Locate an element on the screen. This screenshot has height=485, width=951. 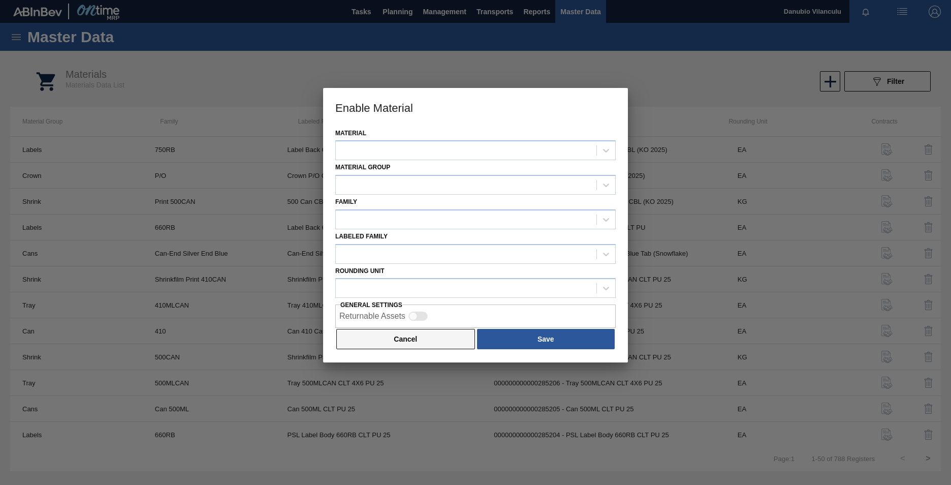
label: Returnable Assets is located at coordinates (372, 315).